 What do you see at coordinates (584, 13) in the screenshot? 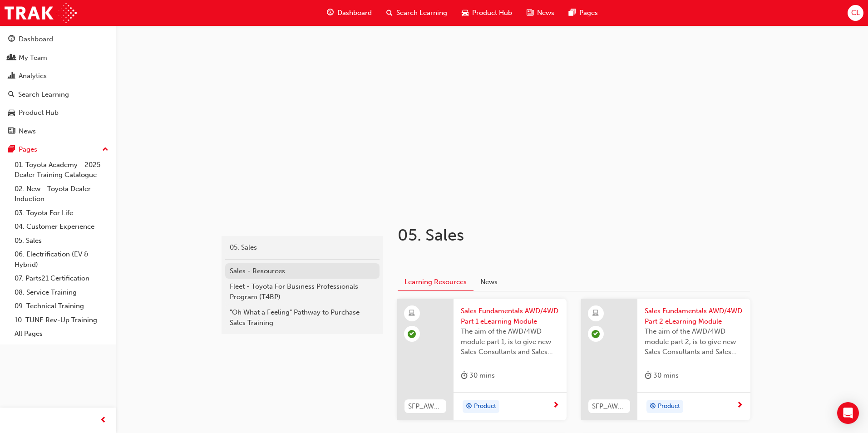
I see `a: pages-iconPages` at bounding box center [584, 13].